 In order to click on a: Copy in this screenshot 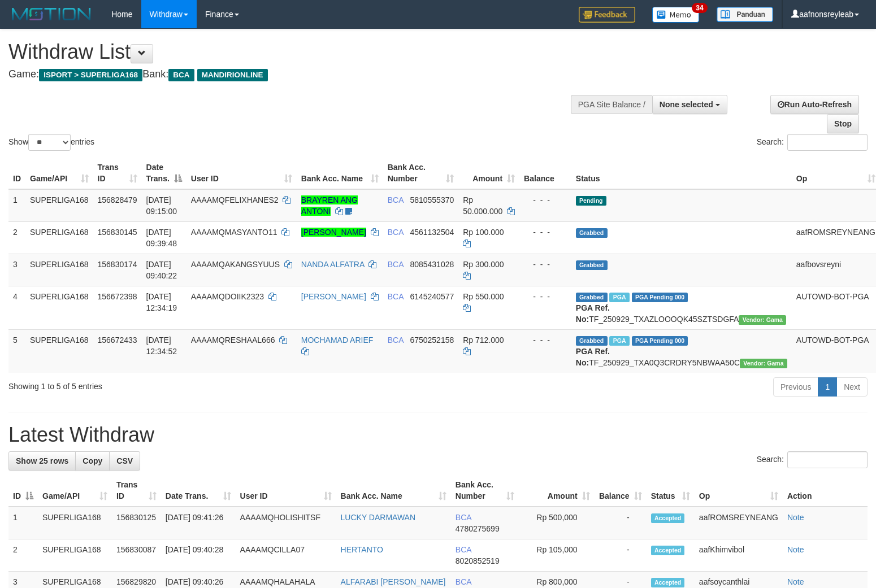, I will do `click(92, 461)`.